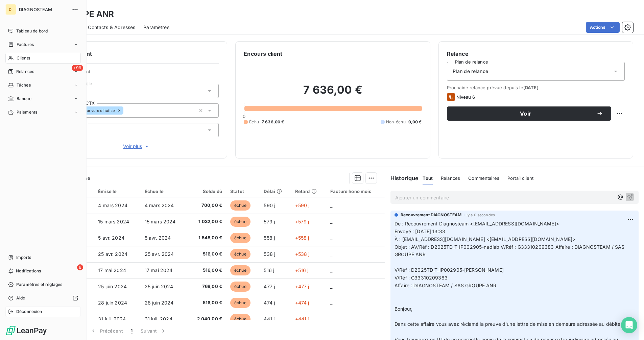 Image resolution: width=644 pixels, height=340 pixels. Describe the element at coordinates (39, 285) in the screenshot. I see `span: Paramètres et réglages` at that location.